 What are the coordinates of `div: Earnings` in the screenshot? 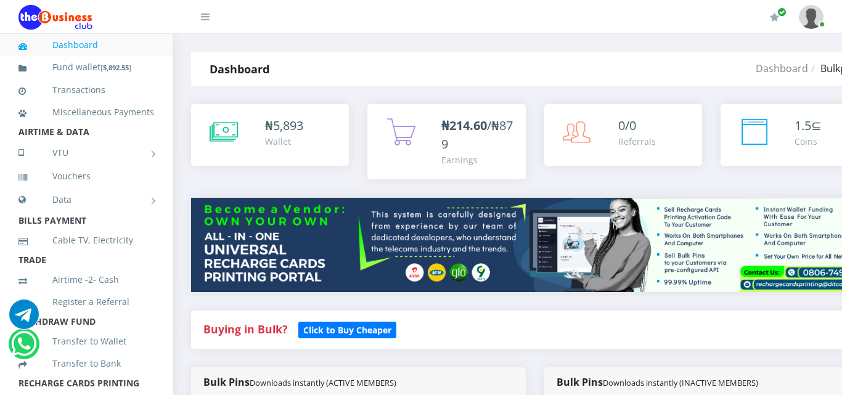 It's located at (477, 160).